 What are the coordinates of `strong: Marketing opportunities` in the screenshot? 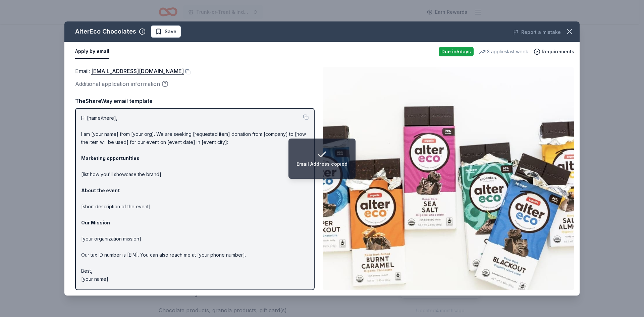 It's located at (110, 158).